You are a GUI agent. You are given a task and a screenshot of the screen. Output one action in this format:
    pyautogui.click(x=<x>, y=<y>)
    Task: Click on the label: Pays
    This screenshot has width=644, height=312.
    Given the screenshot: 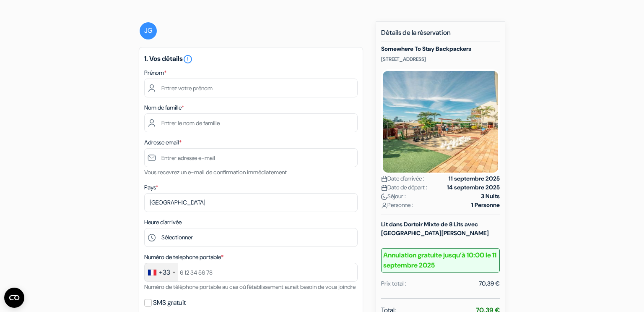 What is the action you would take?
    pyautogui.click(x=151, y=187)
    